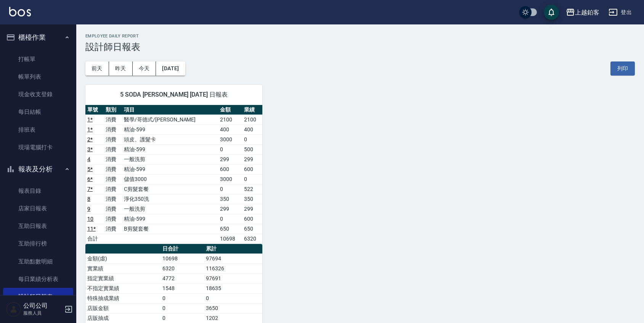  Describe the element at coordinates (123, 278) in the screenshot. I see `td: 指定實業績` at that location.